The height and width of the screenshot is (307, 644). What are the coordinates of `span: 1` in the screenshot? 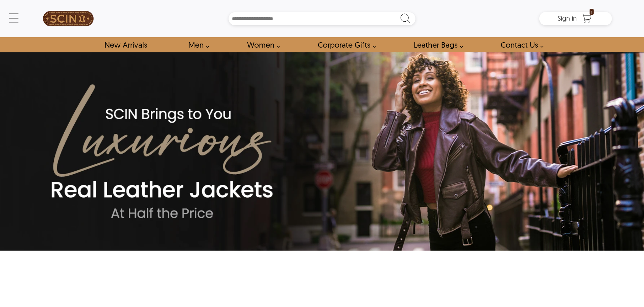 It's located at (592, 12).